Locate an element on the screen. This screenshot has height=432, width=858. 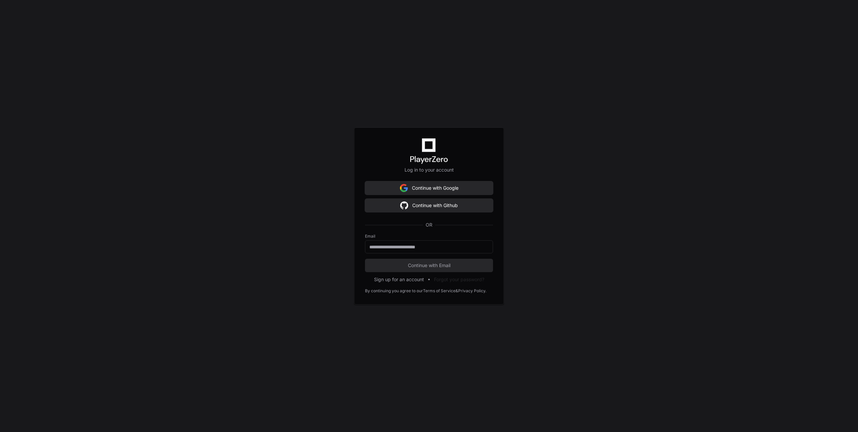
button: Continue with Google is located at coordinates (429, 188).